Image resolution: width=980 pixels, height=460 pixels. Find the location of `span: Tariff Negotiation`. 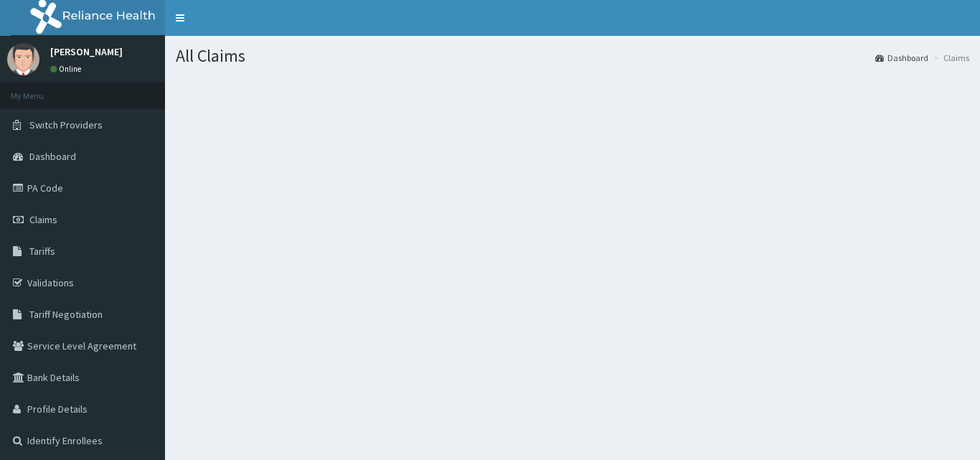

span: Tariff Negotiation is located at coordinates (66, 314).